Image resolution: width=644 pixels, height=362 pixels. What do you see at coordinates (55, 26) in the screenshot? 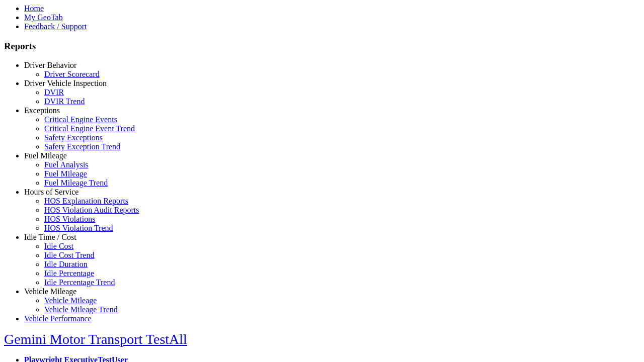
I see `a: Feedback / Support` at bounding box center [55, 26].